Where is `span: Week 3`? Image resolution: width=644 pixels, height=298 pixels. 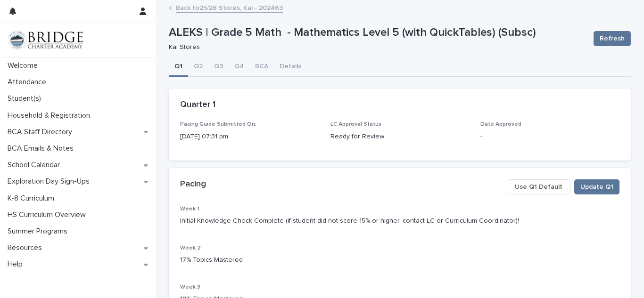
span: Week 3 is located at coordinates (190, 287).